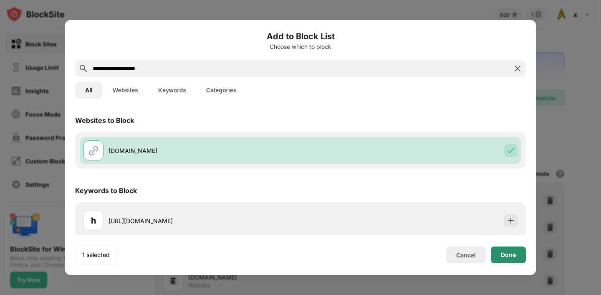  What do you see at coordinates (106, 190) in the screenshot?
I see `div: Keywords to Block` at bounding box center [106, 190].